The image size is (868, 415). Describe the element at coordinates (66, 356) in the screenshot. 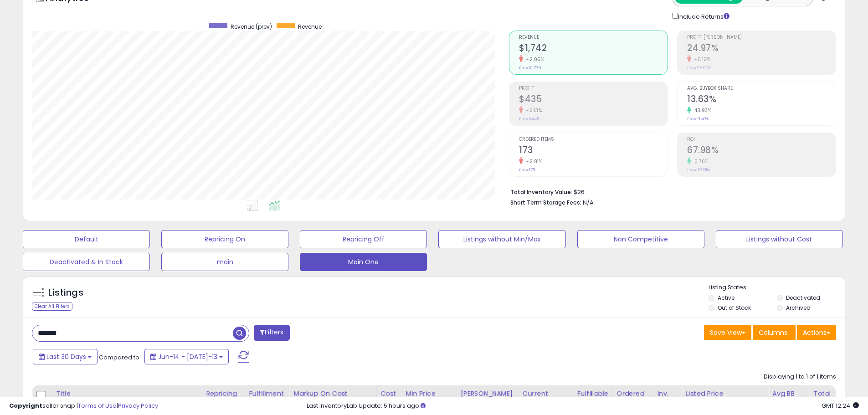

I see `span: Last 30 Days` at that location.